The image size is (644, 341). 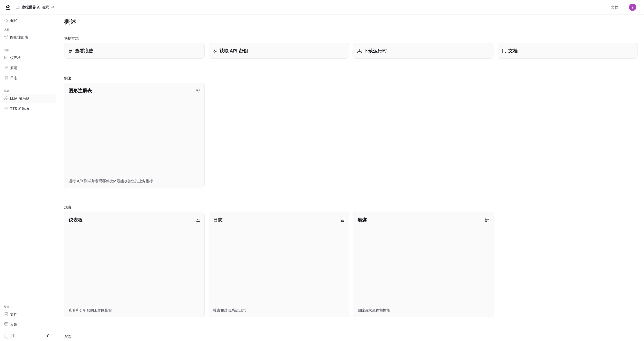 What do you see at coordinates (19, 109) in the screenshot?
I see `font: TTS 游乐场` at bounding box center [19, 109].